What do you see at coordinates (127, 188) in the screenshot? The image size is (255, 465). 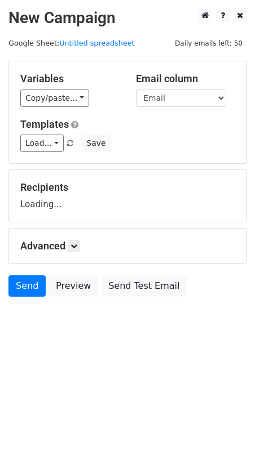 I see `h5: Recipients` at bounding box center [127, 188].